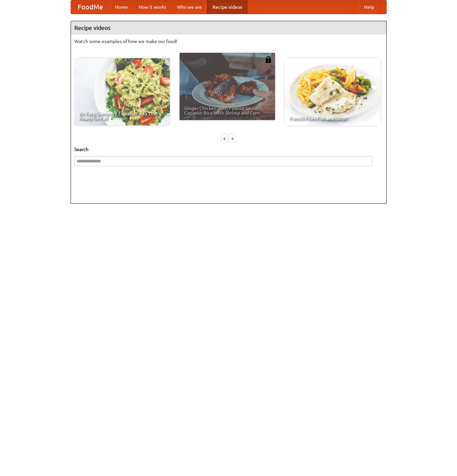 This screenshot has height=476, width=457. I want to click on p: Watch some examples of how we make our food!, so click(229, 41).